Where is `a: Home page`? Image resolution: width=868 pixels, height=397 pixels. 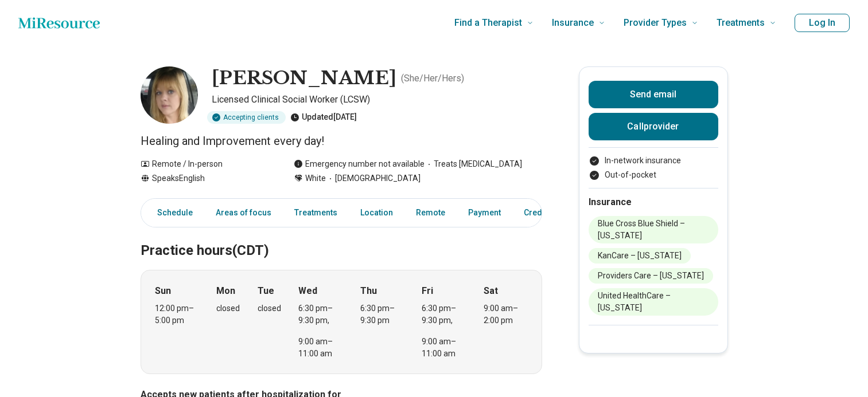 a: Home page is located at coordinates (59, 23).